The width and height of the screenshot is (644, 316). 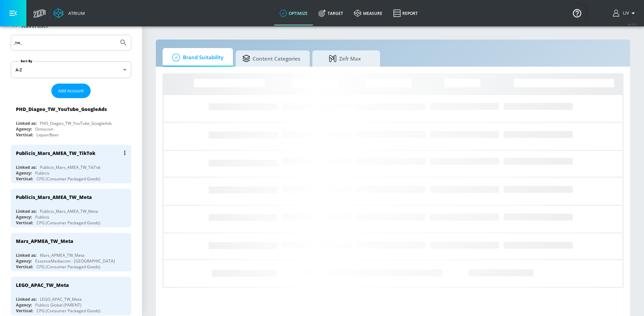 I want to click on div: Omnicom, so click(x=44, y=129).